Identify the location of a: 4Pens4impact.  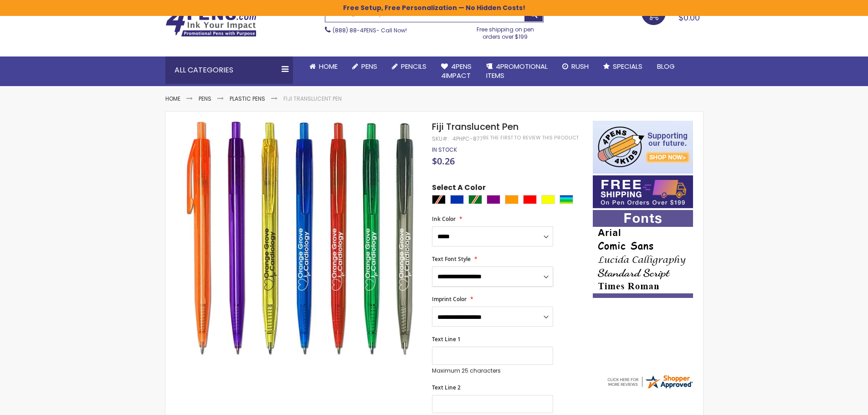
(456, 71).